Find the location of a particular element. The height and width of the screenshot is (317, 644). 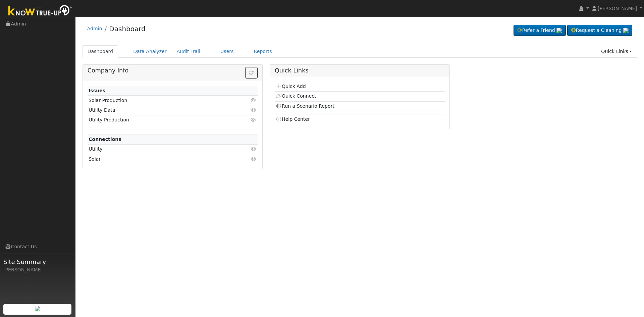

td: Utility Production is located at coordinates (159, 120).